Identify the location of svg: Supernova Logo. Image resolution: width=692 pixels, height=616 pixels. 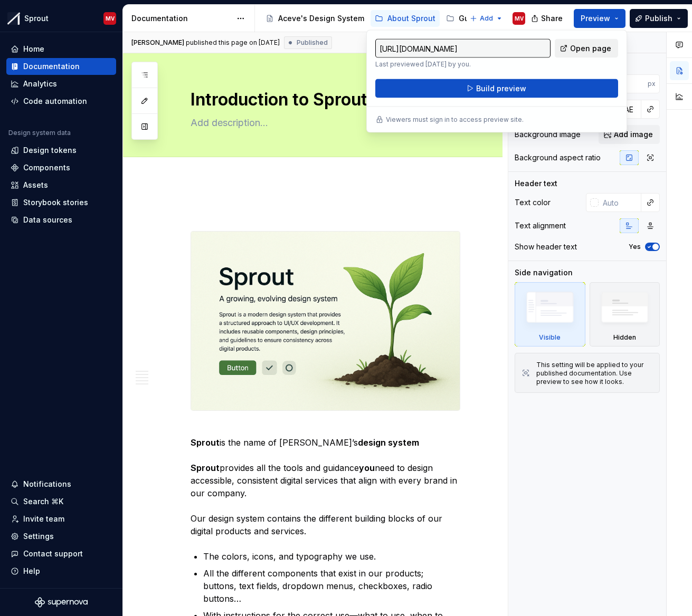
(61, 602).